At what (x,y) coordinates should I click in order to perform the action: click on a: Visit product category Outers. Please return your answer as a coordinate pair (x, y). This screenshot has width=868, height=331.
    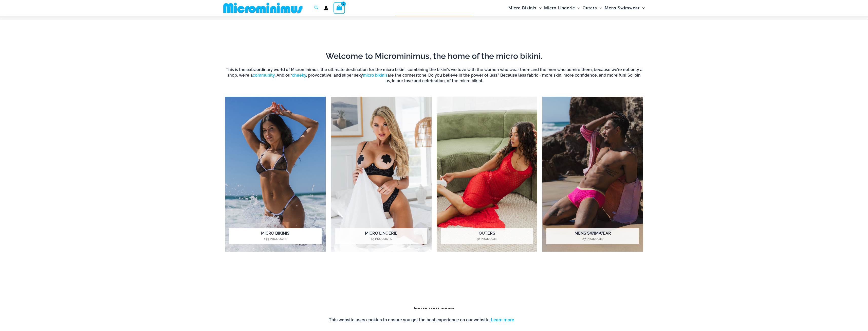
    Looking at the image, I should click on (487, 174).